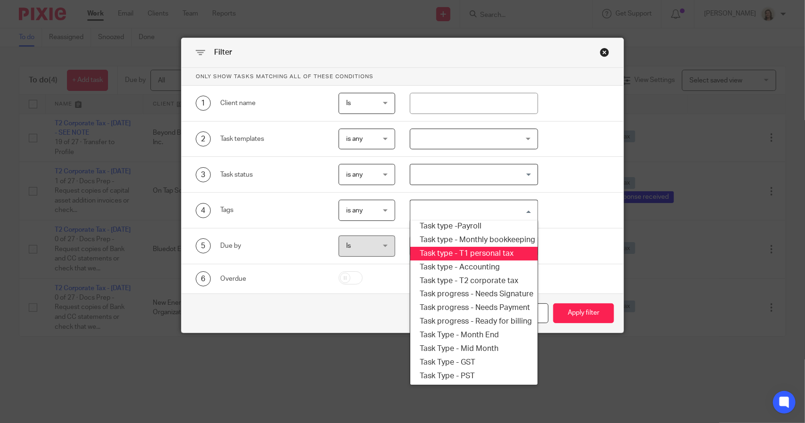  I want to click on li: Task type - T2 corporate tax, so click(473, 281).